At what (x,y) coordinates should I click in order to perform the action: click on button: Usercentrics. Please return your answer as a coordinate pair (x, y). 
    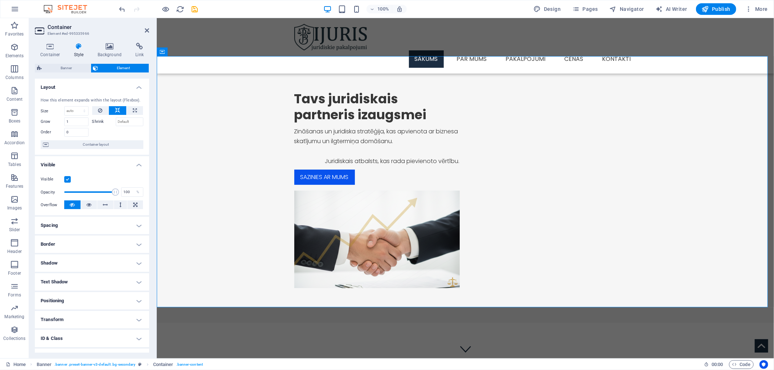
    Looking at the image, I should click on (764, 365).